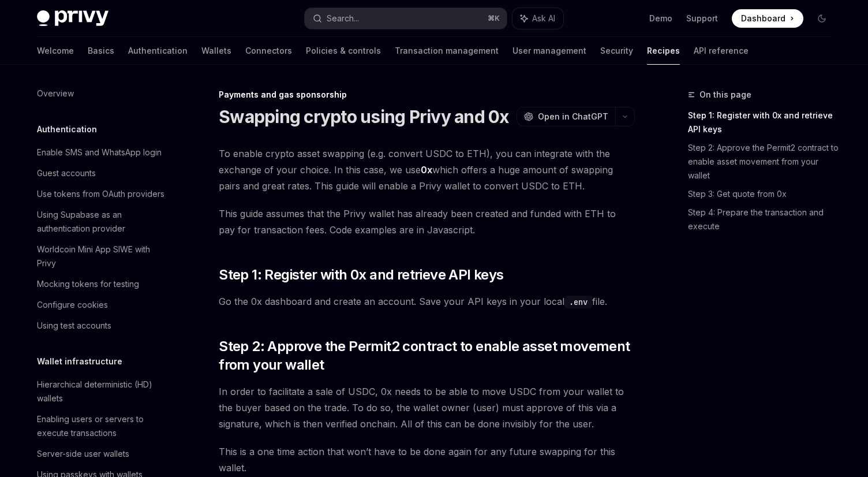 The height and width of the screenshot is (477, 868). What do you see at coordinates (101, 194) in the screenshot?
I see `div: Use tokens from OAuth providers` at bounding box center [101, 194].